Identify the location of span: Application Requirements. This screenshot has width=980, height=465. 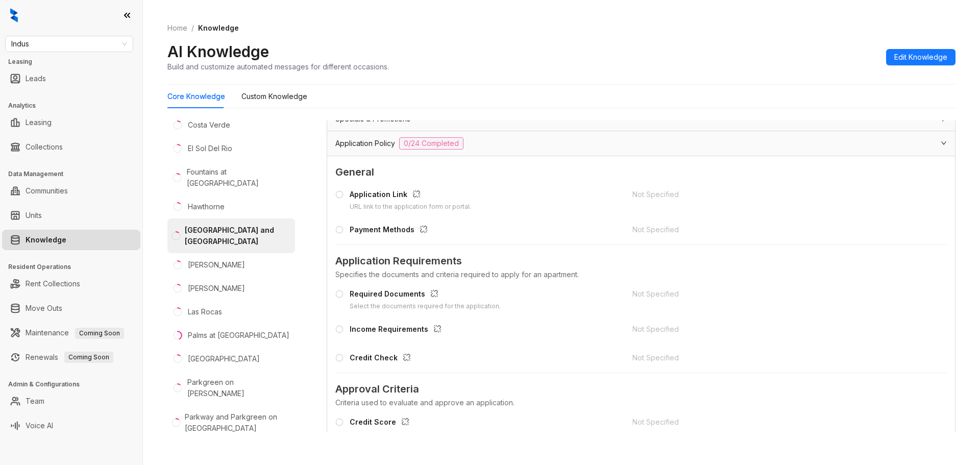
(641, 261).